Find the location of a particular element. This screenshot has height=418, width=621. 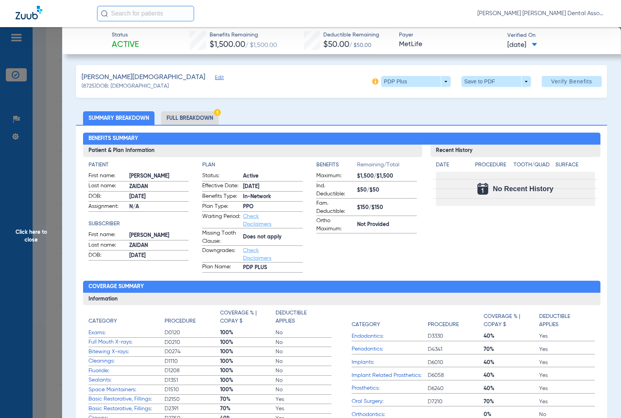

span: Plan Name: is located at coordinates (221, 268).